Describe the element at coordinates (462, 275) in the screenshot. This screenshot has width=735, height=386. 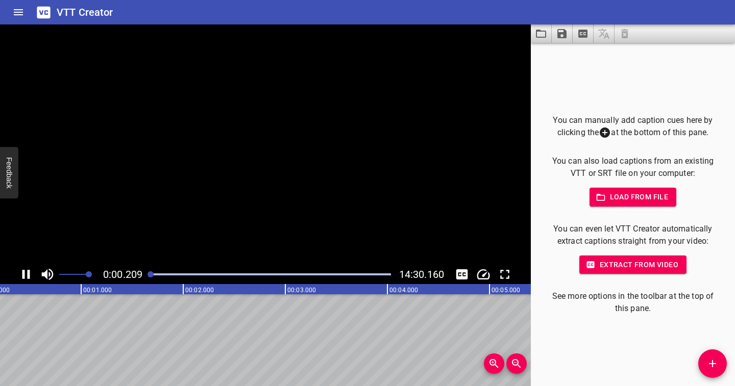
I see `button: Toggle captions` at that location.